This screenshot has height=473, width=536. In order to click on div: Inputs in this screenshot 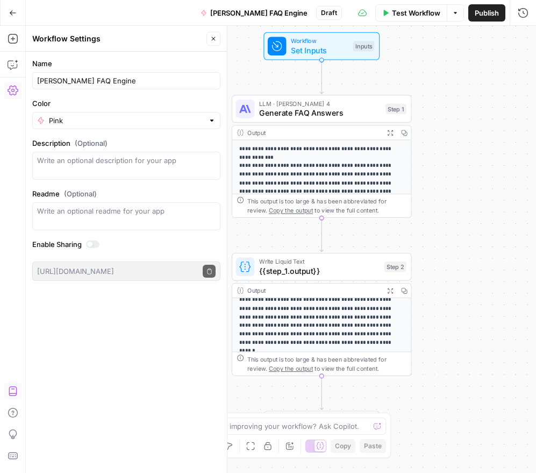, I will do `click(364, 46)`.